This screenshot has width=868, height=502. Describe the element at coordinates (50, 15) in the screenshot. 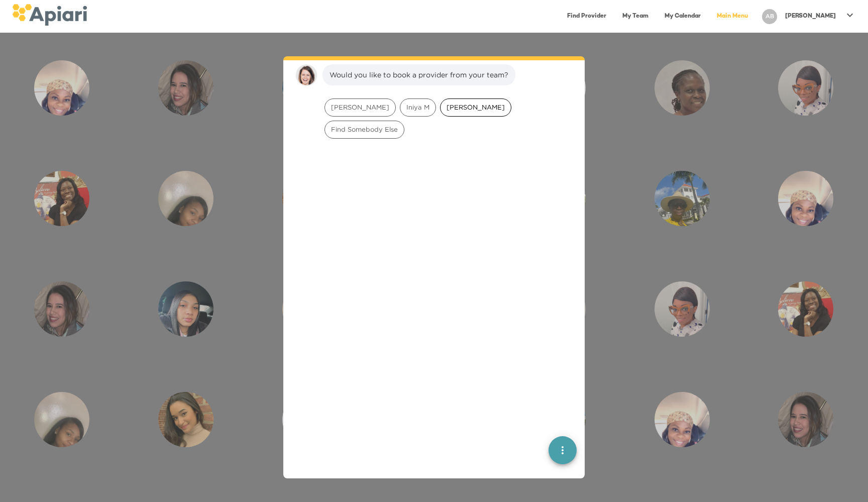

I see `img: logo` at that location.